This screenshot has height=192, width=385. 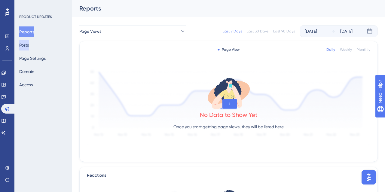 What do you see at coordinates (221, 8) in the screenshot?
I see `div: Reports` at bounding box center [221, 8].